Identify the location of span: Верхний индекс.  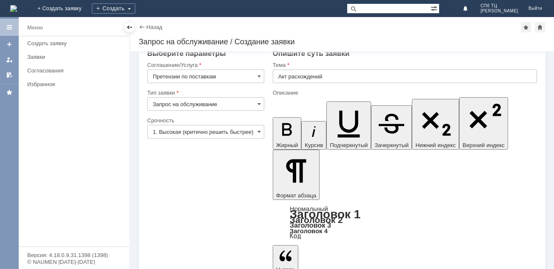
(483, 145).